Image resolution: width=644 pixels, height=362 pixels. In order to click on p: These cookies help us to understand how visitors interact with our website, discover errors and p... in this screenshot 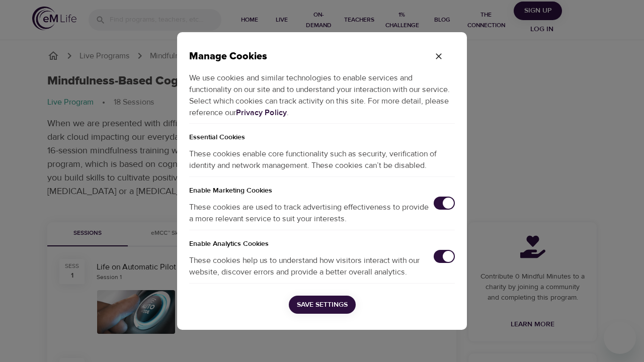, I will do `click(311, 267)`.